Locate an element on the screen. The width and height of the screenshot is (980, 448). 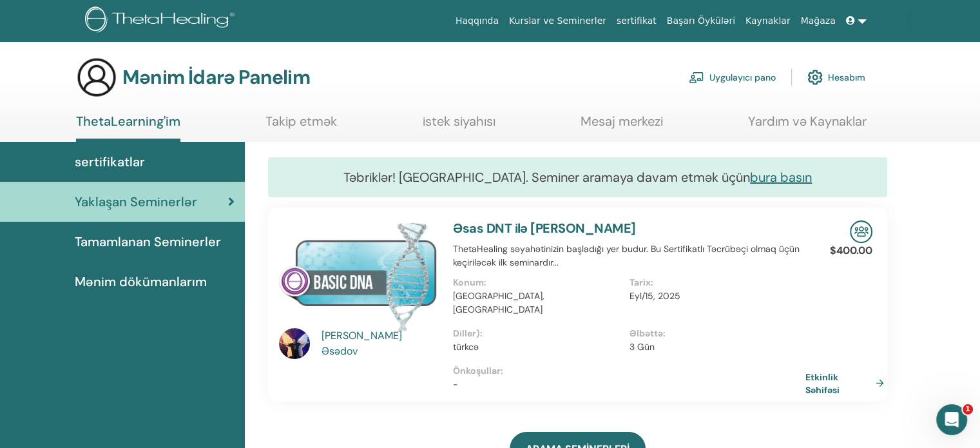
img: Şəxsən seminar is located at coordinates (861, 231).